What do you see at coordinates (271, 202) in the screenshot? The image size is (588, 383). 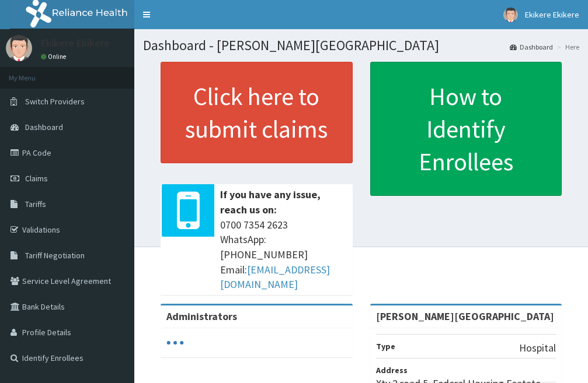 I see `b: If you have any issue, reach us on:` at bounding box center [271, 202].